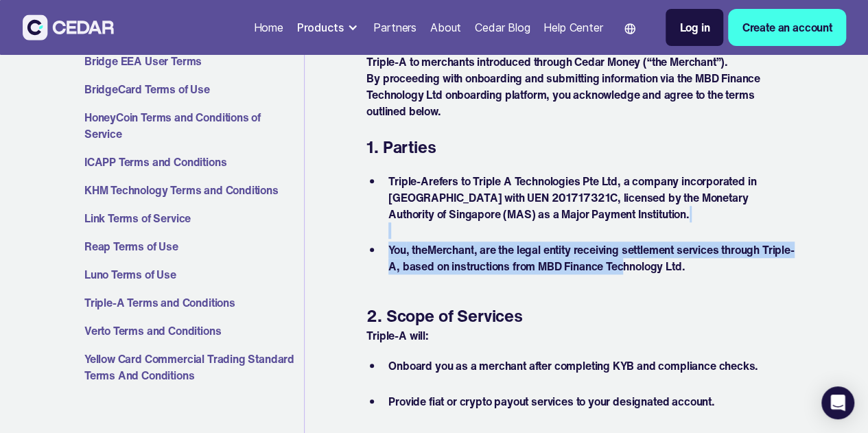  Describe the element at coordinates (192, 275) in the screenshot. I see `a: Luno Terms of Use` at that location.